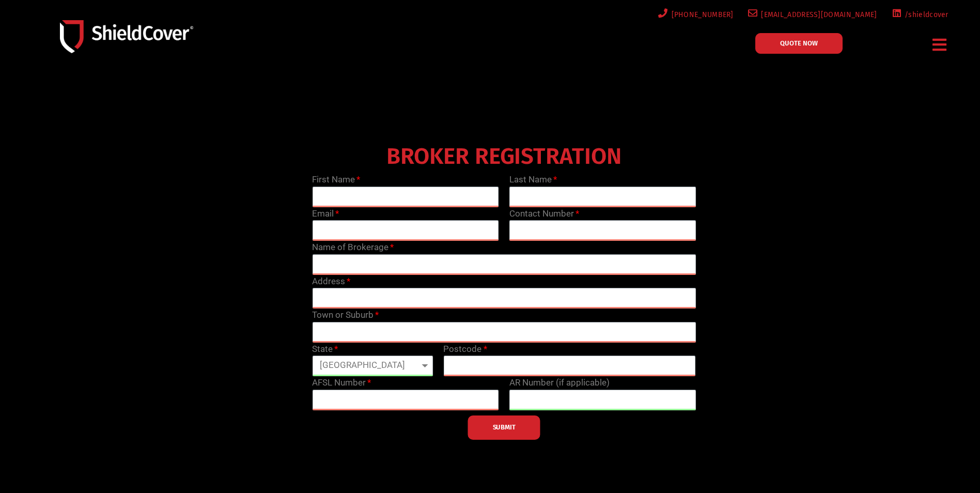 This screenshot has width=980, height=493. I want to click on span: /shieldcover, so click(925, 14).